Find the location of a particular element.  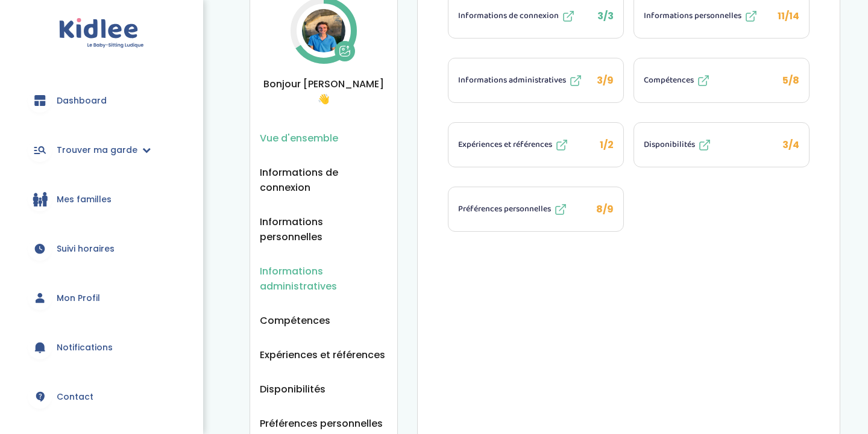

a: Suivi horaires is located at coordinates (101, 248).